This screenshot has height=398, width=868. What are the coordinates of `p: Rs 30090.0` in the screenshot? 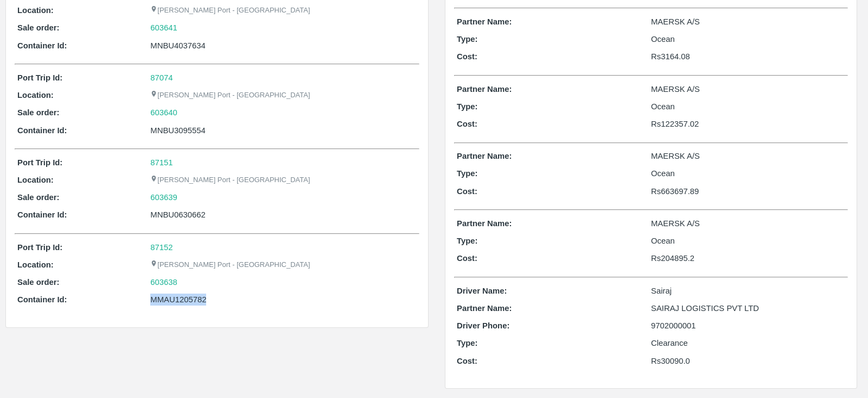 It's located at (748, 361).